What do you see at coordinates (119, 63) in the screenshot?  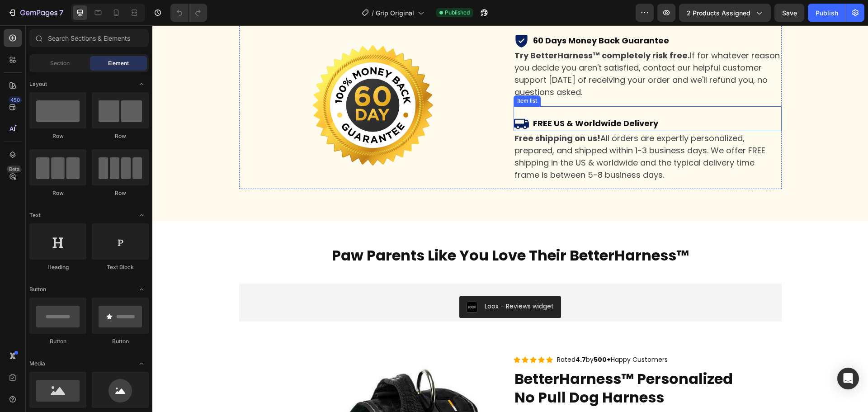 I see `span: Element` at bounding box center [119, 63].